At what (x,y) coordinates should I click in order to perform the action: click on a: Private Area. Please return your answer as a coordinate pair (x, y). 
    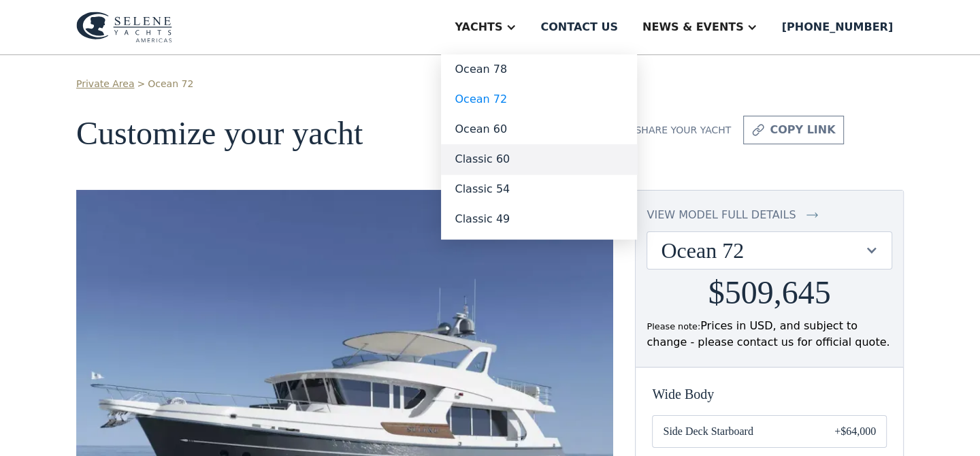
    Looking at the image, I should click on (105, 84).